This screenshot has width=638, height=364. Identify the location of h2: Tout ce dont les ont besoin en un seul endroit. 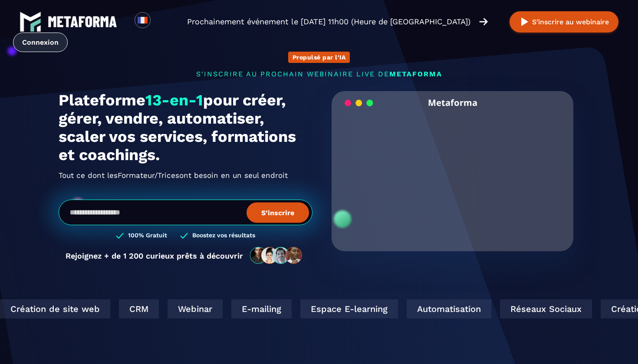
(186, 175).